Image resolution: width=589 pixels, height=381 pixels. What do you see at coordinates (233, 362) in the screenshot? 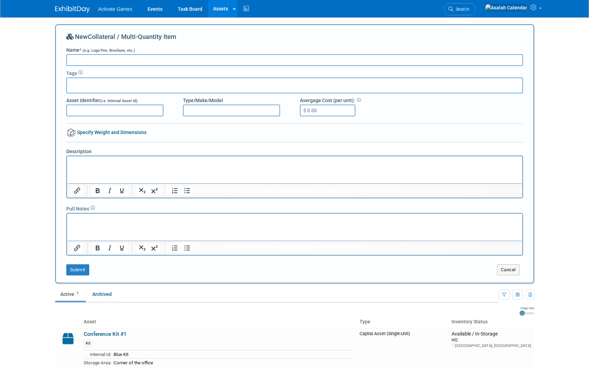
I see `td: Corner of the office` at bounding box center [233, 362].